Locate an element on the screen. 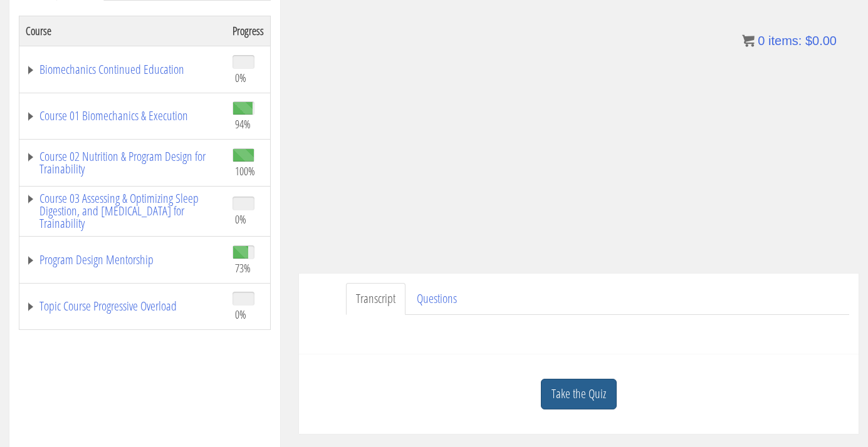  a: Questions is located at coordinates (437, 298).